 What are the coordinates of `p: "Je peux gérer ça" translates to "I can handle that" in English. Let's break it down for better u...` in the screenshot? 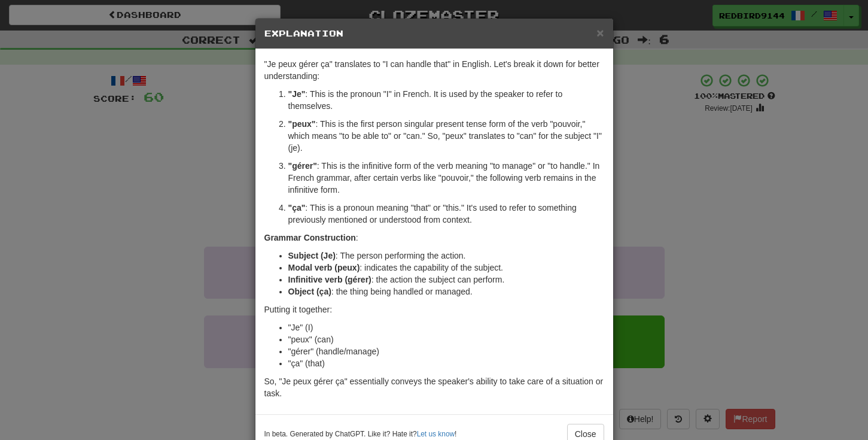 It's located at (434, 70).